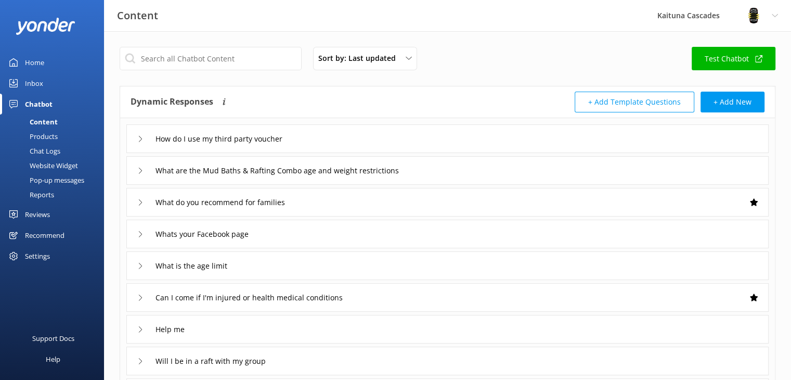 This screenshot has height=380, width=791. Describe the element at coordinates (42, 165) in the screenshot. I see `div: Website Widget` at that location.